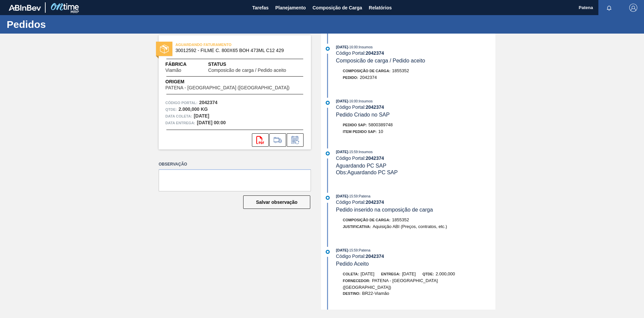  Describe the element at coordinates (381, 124) in the screenshot. I see `span: 5800389748` at that location.